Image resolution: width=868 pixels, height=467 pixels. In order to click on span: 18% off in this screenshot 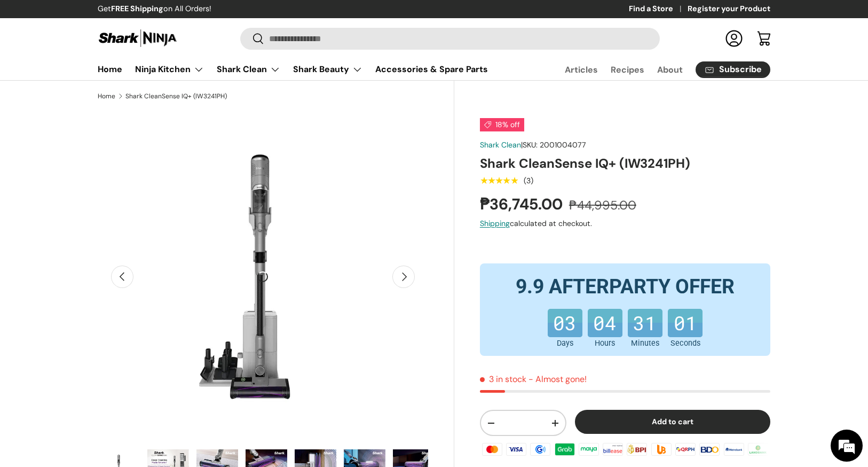, I will do `click(502, 124)`.